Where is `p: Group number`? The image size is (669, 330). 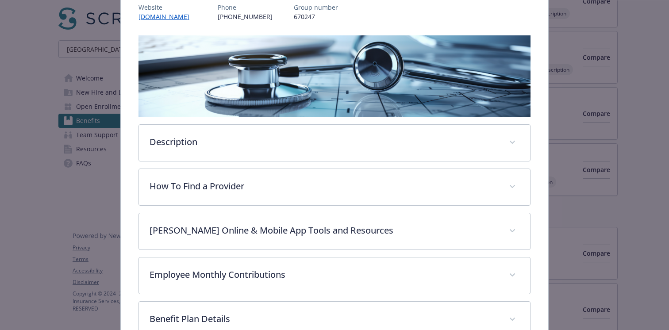
p: Group number is located at coordinates (316, 7).